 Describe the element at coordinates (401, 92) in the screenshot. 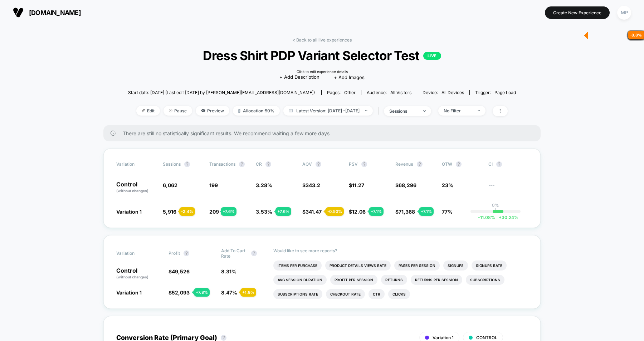

I see `span: All Visitors` at that location.